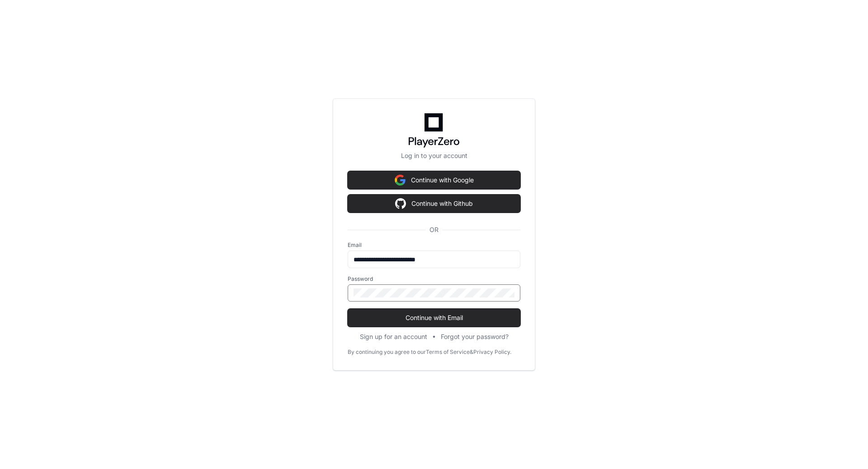 This screenshot has height=469, width=868. What do you see at coordinates (448, 352) in the screenshot?
I see `a: Terms of Service` at bounding box center [448, 352].